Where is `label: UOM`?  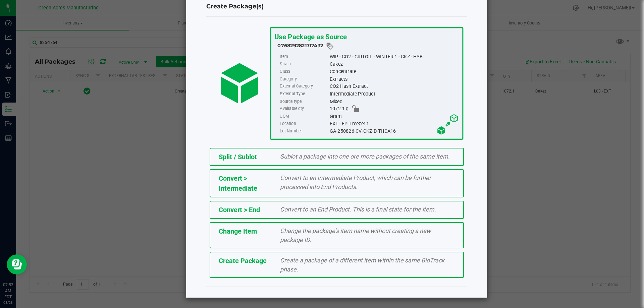 label: UOM is located at coordinates (304, 116).